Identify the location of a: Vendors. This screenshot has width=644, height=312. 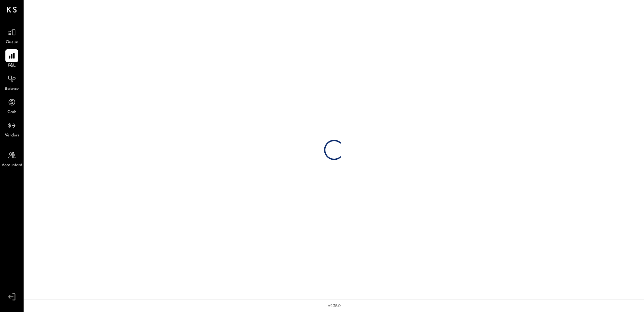
(11, 129).